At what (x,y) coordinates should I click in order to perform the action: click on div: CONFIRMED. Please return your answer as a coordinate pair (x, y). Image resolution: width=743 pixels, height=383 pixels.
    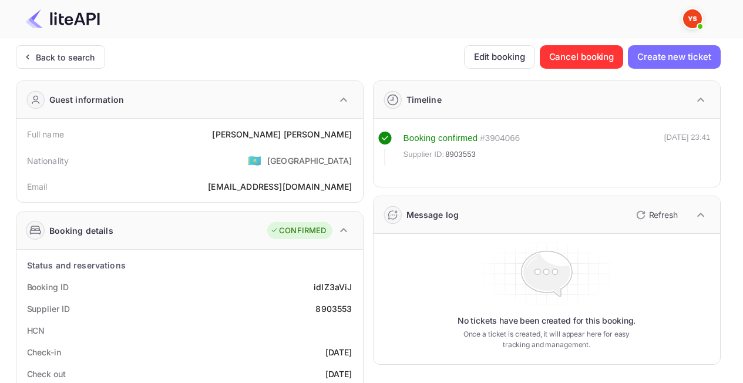
    Looking at the image, I should click on (298, 231).